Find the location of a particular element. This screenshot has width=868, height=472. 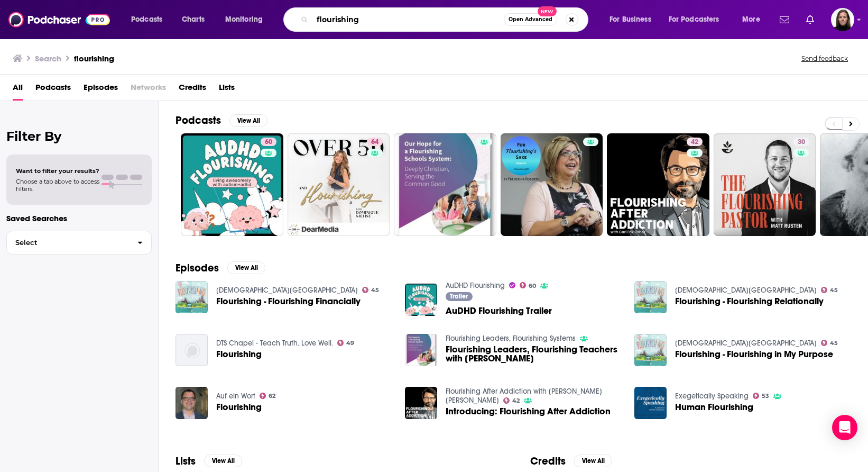

a: Charts is located at coordinates (193, 19).